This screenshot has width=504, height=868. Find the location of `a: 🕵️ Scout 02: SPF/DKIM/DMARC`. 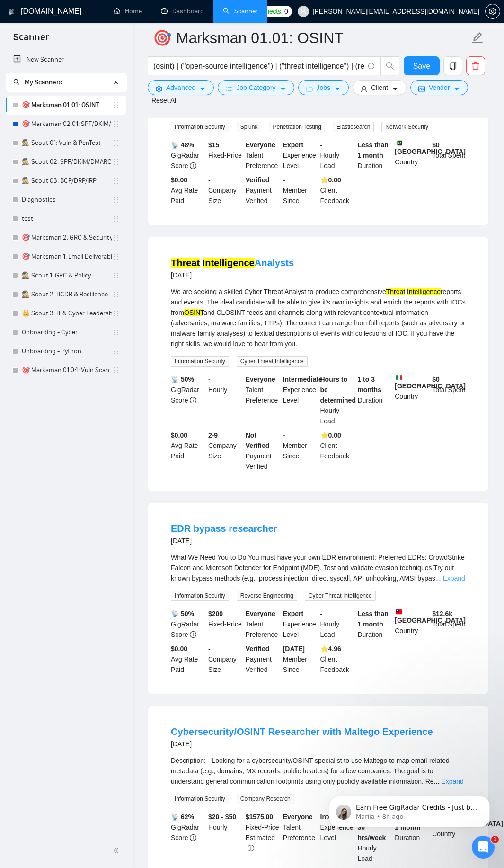

a: 🕵️ Scout 02: SPF/DKIM/DMARC is located at coordinates (67, 162).